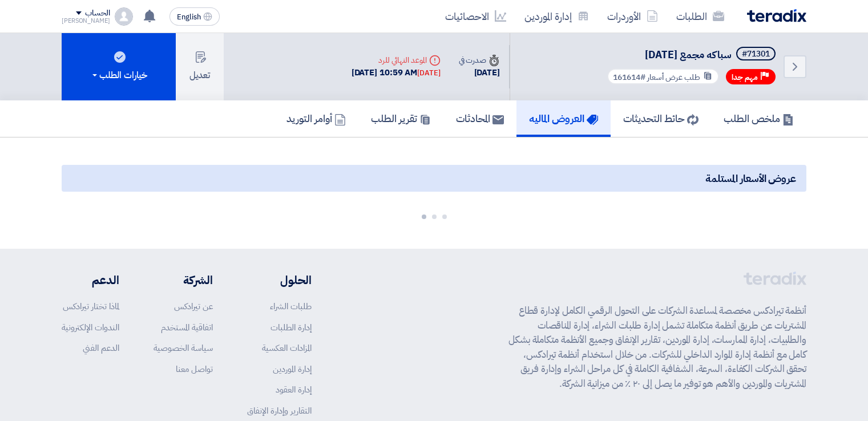 This screenshot has height=421, width=868. I want to click on span: طلب عرض أسعار, so click(673, 77).